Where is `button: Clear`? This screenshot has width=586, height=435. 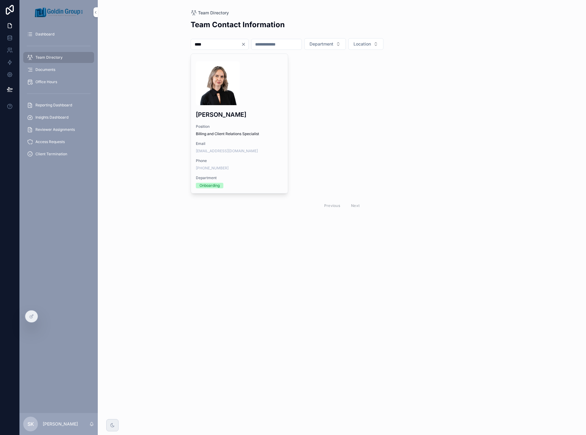 button: Clear is located at coordinates (245, 44).